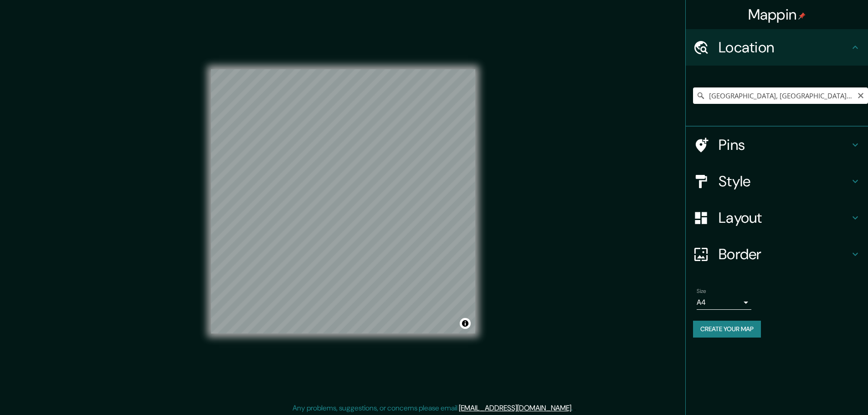 The image size is (868, 415). What do you see at coordinates (777, 47) in the screenshot?
I see `div: Location` at bounding box center [777, 47].